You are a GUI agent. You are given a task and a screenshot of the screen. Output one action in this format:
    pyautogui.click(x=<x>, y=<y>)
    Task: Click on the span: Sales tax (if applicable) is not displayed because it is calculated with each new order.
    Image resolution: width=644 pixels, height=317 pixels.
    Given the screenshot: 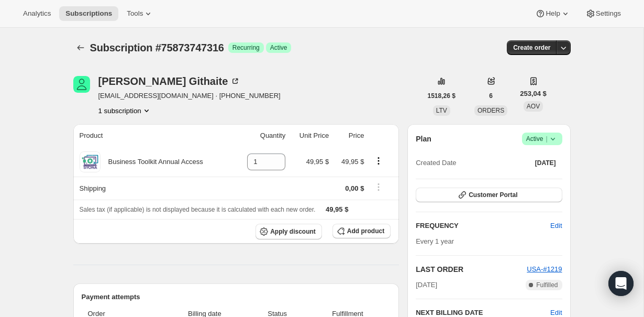 What is the action you would take?
    pyautogui.click(x=197, y=210)
    